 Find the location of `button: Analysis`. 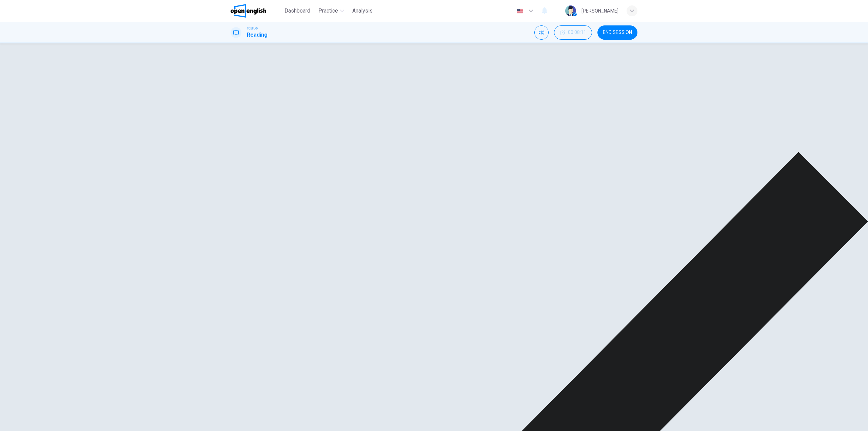

button: Analysis is located at coordinates (363, 11).